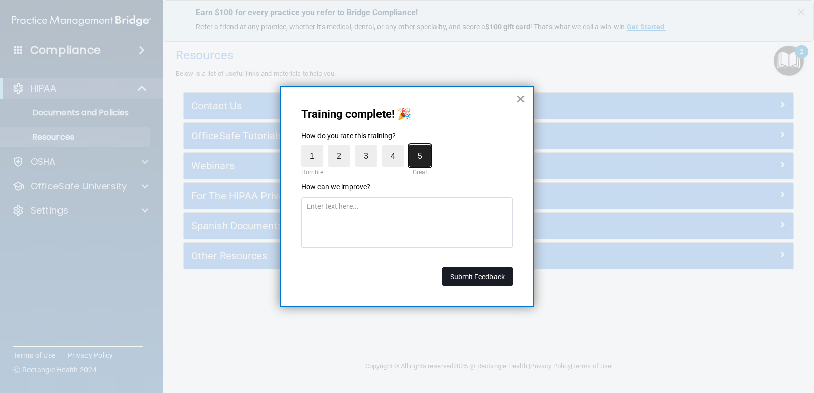 The width and height of the screenshot is (814, 393). What do you see at coordinates (407, 115) in the screenshot?
I see `p: Training complete! 🎉` at bounding box center [407, 115].